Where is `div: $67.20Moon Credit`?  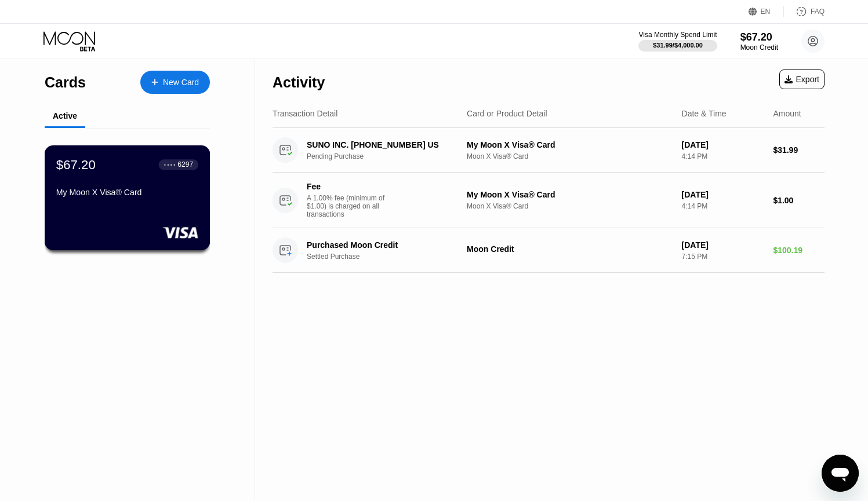 div: $67.20Moon Credit is located at coordinates (759, 41).